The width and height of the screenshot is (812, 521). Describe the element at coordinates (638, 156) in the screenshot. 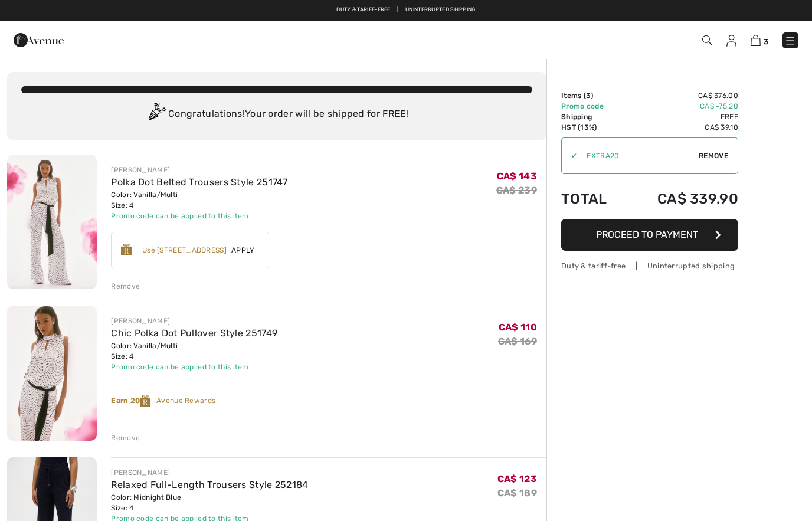

I see `input: Promo code` at that location.